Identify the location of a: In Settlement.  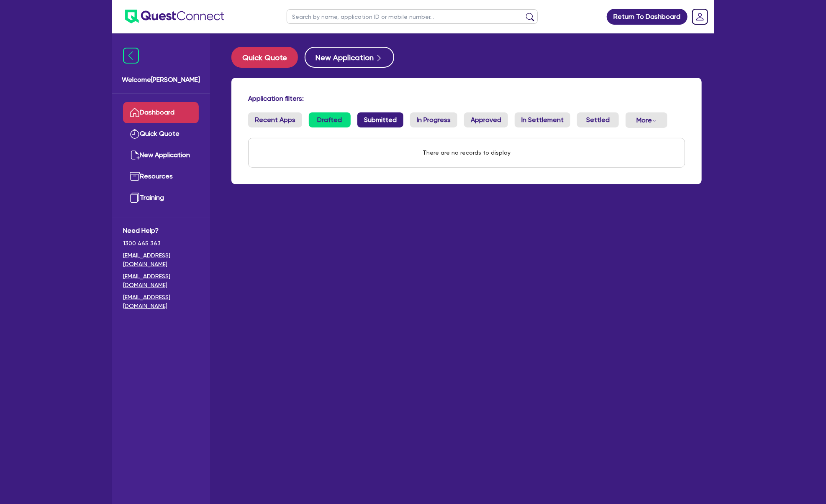
(542, 120).